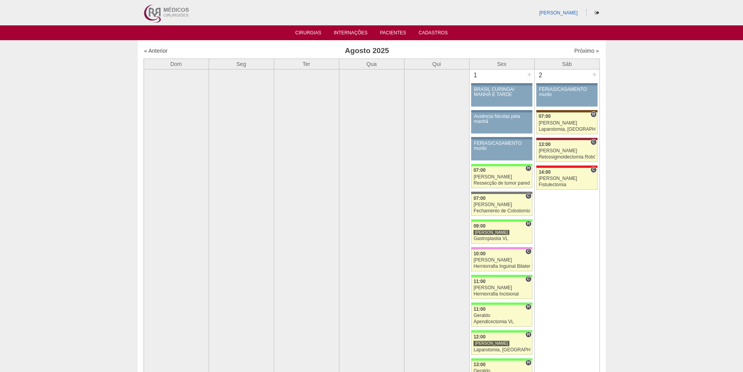 The height and width of the screenshot is (372, 743). What do you see at coordinates (502, 183) in the screenshot?
I see `div: Ressecção de tumor parede abdominal pélvica` at bounding box center [502, 183].